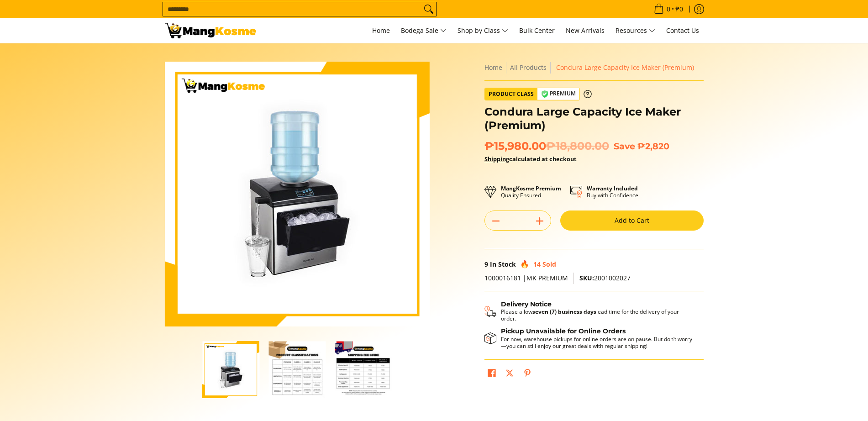 This screenshot has width=868, height=421. Describe the element at coordinates (612, 192) in the screenshot. I see `p: Buy with Confidence` at that location.